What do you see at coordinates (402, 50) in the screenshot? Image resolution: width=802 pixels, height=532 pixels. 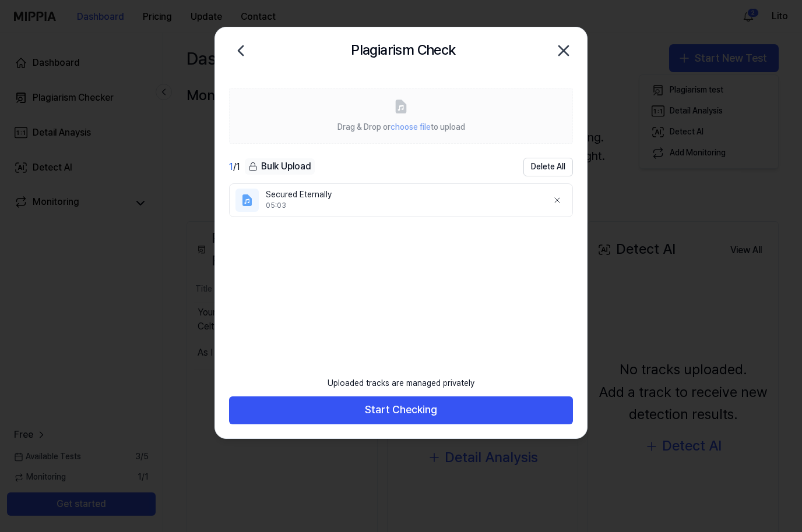 I see `h2: Plagiarism Check` at bounding box center [402, 50].